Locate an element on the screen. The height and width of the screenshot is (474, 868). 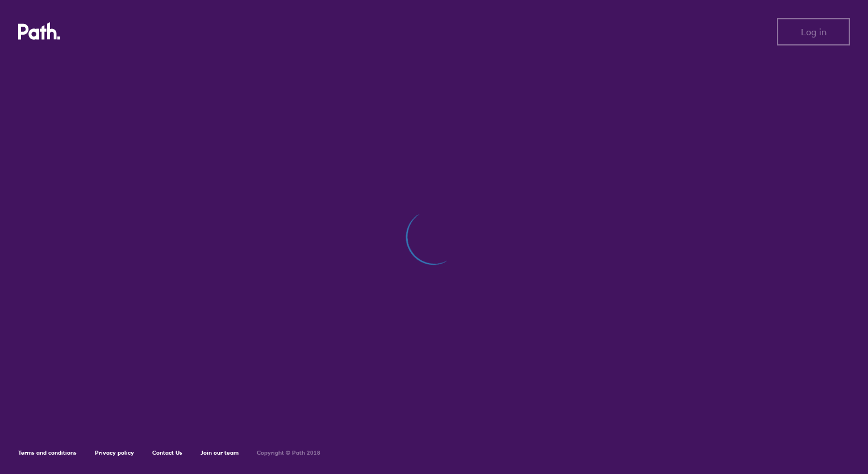
h6: Copyright © Path 2018 is located at coordinates (289, 452).